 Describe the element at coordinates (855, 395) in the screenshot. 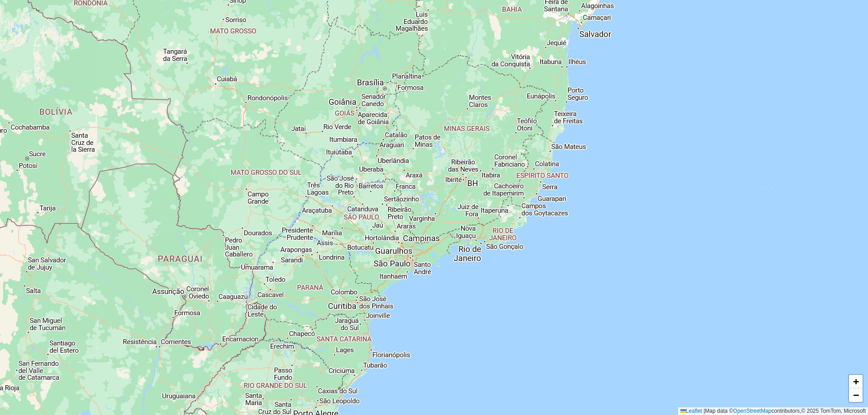

I see `a: Zoom out` at that location.